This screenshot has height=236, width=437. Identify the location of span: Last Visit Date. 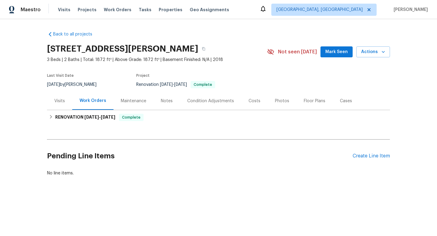
(60, 76).